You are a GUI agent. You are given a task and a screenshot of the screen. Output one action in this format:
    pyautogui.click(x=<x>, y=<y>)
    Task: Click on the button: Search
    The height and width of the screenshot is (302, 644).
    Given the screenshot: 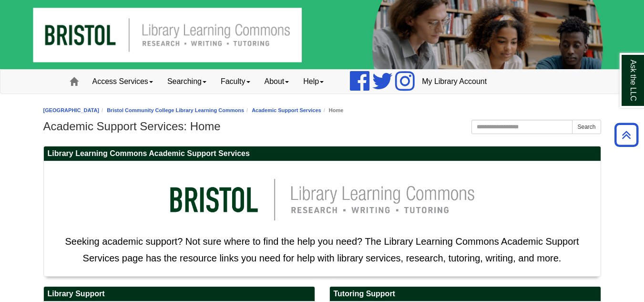 What is the action you would take?
    pyautogui.click(x=587, y=127)
    